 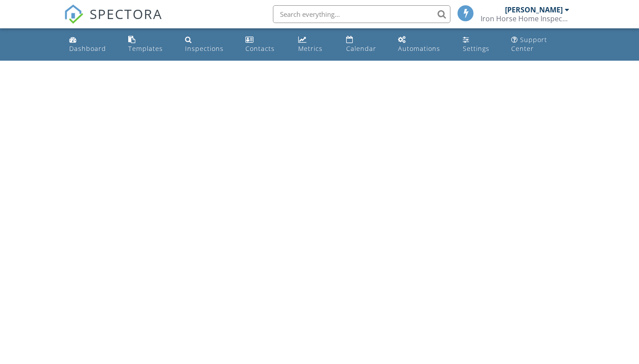 I want to click on a: Calendar, so click(x=365, y=44).